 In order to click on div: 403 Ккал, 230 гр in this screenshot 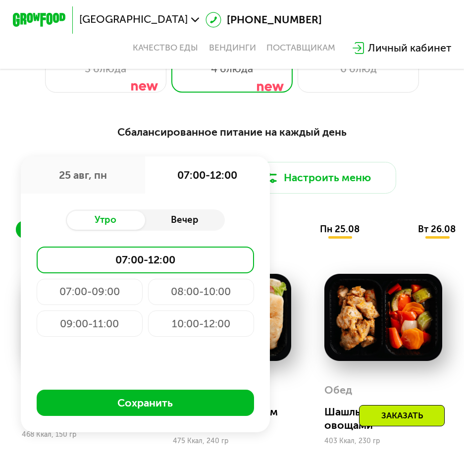, I will do `click(383, 441)`.